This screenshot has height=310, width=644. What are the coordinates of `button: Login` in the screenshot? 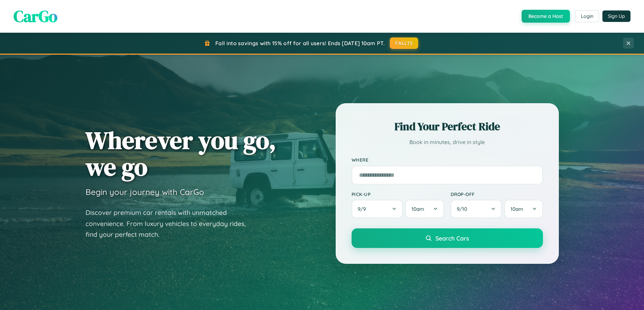 It's located at (587, 17).